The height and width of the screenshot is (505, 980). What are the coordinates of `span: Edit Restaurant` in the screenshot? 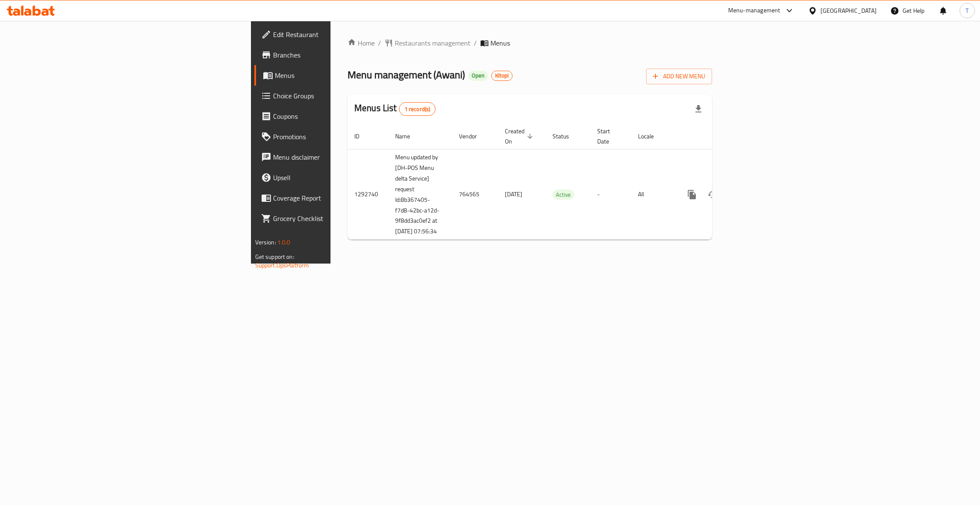 It's located at (340, 34).